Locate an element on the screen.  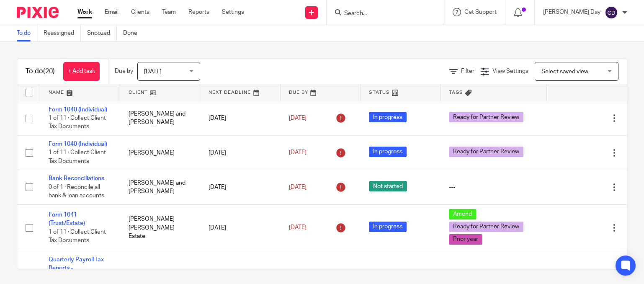
a: Snoozed is located at coordinates (102, 33).